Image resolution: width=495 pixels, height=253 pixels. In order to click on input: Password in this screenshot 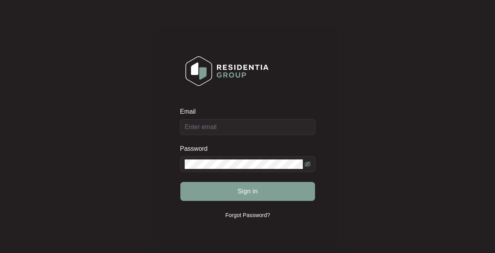, I will do `click(244, 164)`.